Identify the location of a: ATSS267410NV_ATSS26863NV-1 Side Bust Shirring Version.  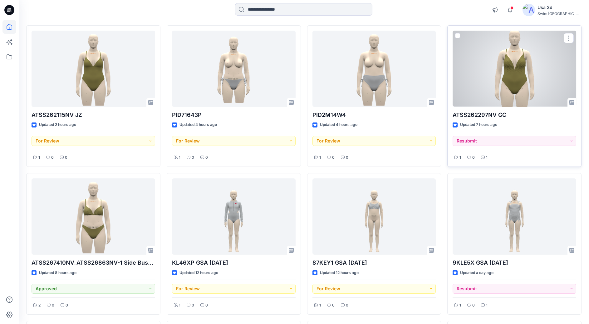
(93, 216).